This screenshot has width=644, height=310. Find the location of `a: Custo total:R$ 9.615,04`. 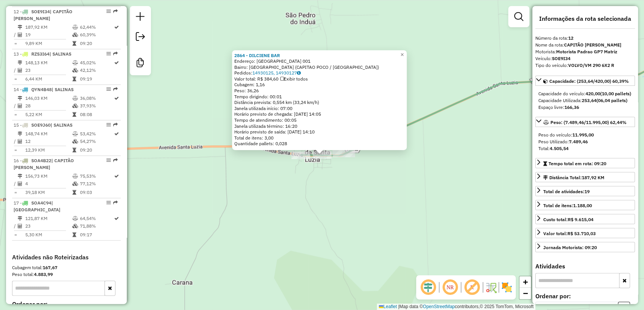

a: Custo total:R$ 9.615,04 is located at coordinates (585, 219).